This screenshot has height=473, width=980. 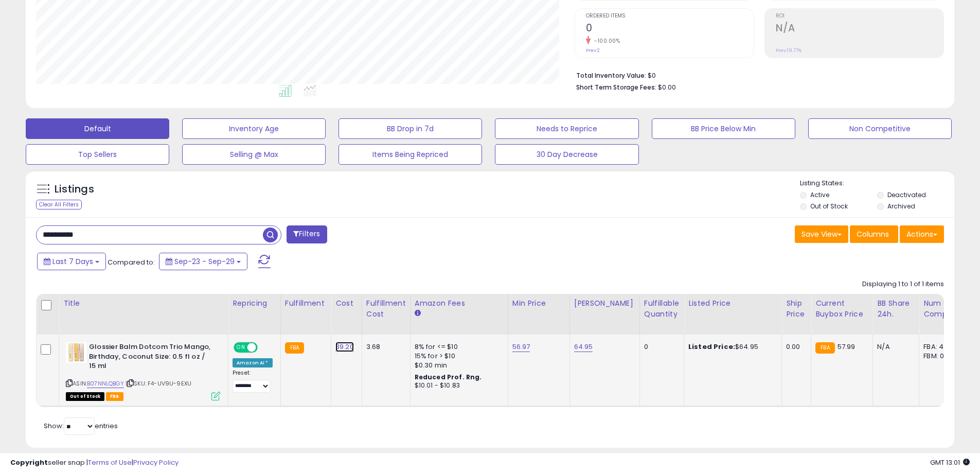 I want to click on div: Clear All Filters, so click(x=59, y=204).